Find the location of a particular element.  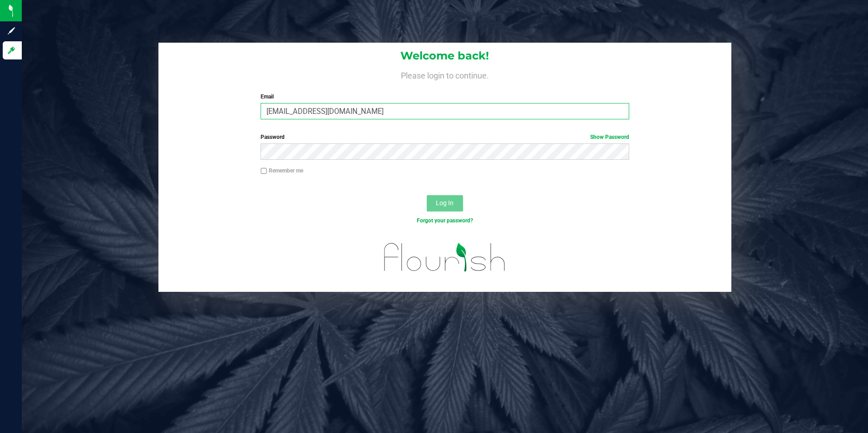

inline-svg: Log in is located at coordinates (11, 50).